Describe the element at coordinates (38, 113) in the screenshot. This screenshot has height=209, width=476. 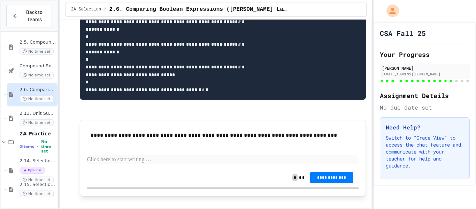
I see `span: 2.13. Unit Summary 2a Selection (2.1-2.6)` at that location.